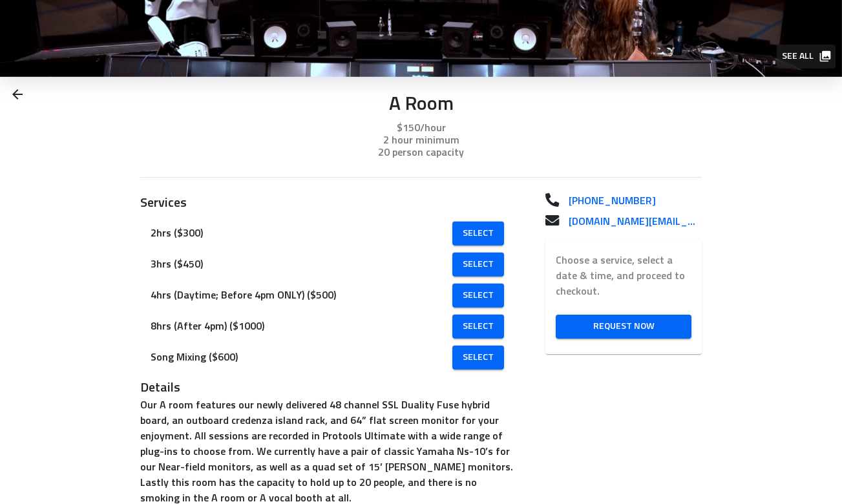  Describe the element at coordinates (302, 264) in the screenshot. I see `span: 3hrs ($450)` at that location.